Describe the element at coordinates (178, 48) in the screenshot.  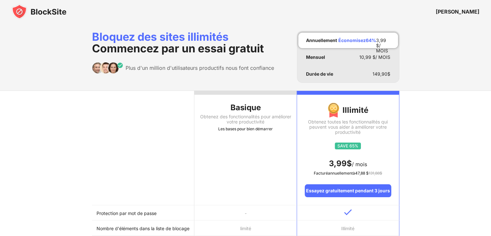
I see `font: Commencez par un essai gratuit` at that location.